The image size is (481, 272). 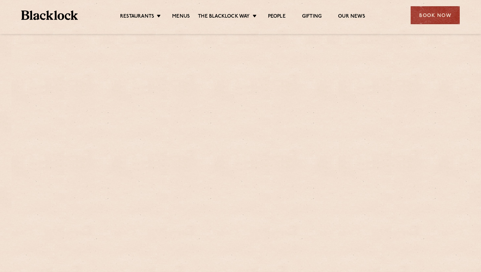 I want to click on a: Gifting, so click(x=312, y=17).